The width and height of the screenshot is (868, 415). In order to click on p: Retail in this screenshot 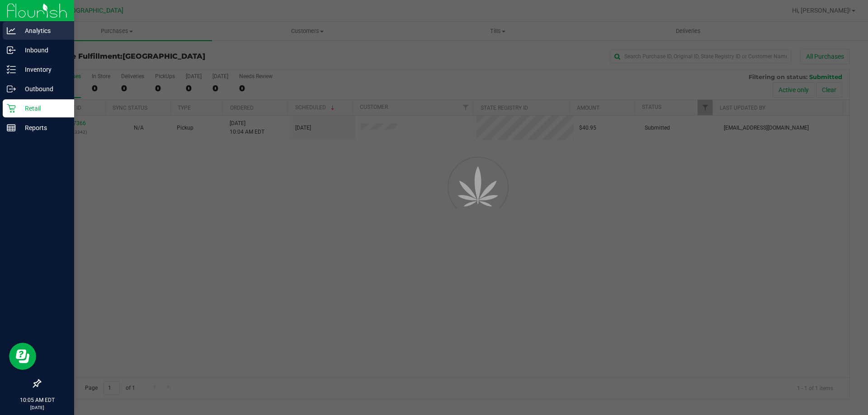, I will do `click(43, 108)`.